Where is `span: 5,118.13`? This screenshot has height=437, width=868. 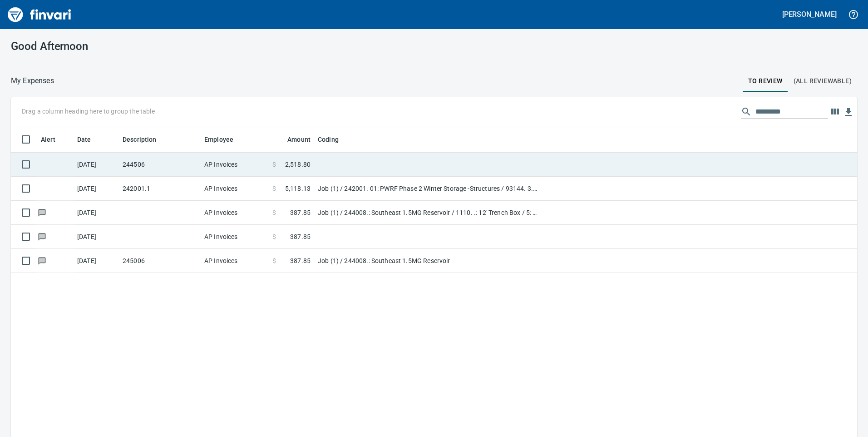
span: 5,118.13 is located at coordinates (298, 188).